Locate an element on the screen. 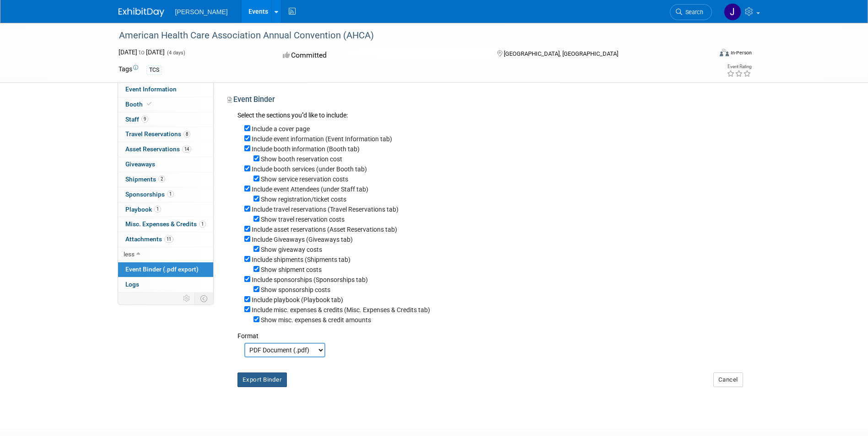 The height and width of the screenshot is (436, 868). div: In-Person is located at coordinates (741, 53).